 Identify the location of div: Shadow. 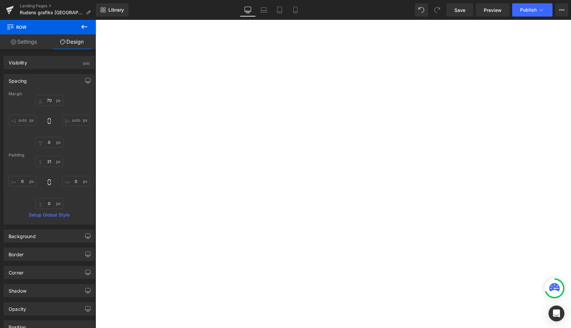
(18, 289).